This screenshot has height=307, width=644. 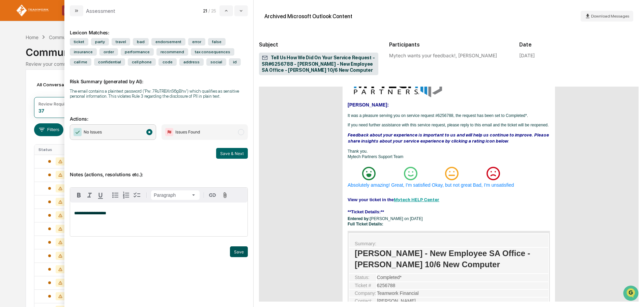 I want to click on span: false, so click(x=217, y=42).